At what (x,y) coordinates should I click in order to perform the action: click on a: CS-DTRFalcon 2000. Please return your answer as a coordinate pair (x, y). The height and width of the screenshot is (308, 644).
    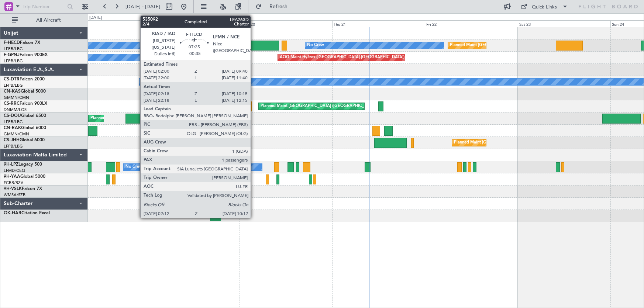
    Looking at the image, I should click on (24, 80).